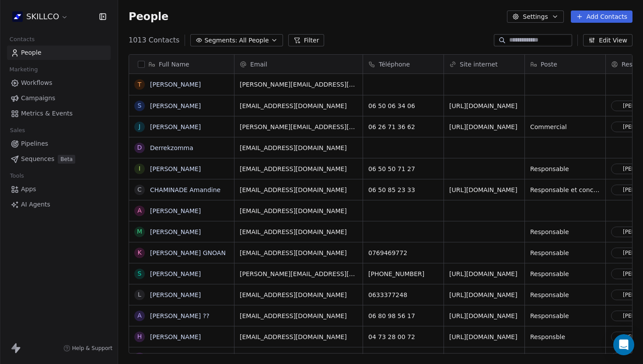 The image size is (643, 364). What do you see at coordinates (404, 169) in the screenshot?
I see `span: 06 50 50 71 27` at bounding box center [404, 169].